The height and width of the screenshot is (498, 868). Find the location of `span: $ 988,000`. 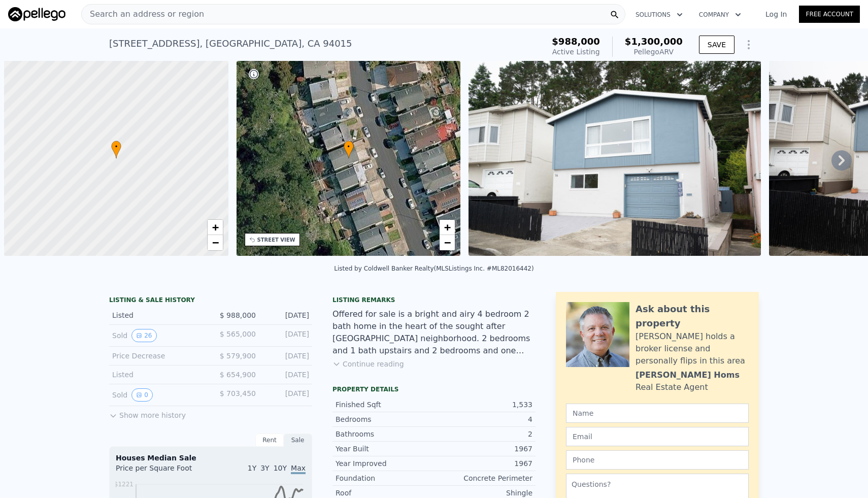

span: $ 988,000 is located at coordinates (238, 316).